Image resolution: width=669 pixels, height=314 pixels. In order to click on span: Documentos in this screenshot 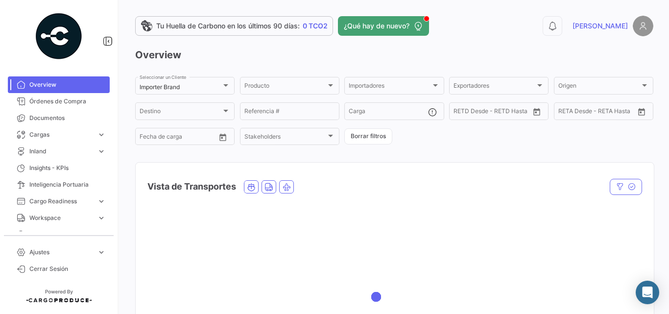, I will do `click(68, 118)`.